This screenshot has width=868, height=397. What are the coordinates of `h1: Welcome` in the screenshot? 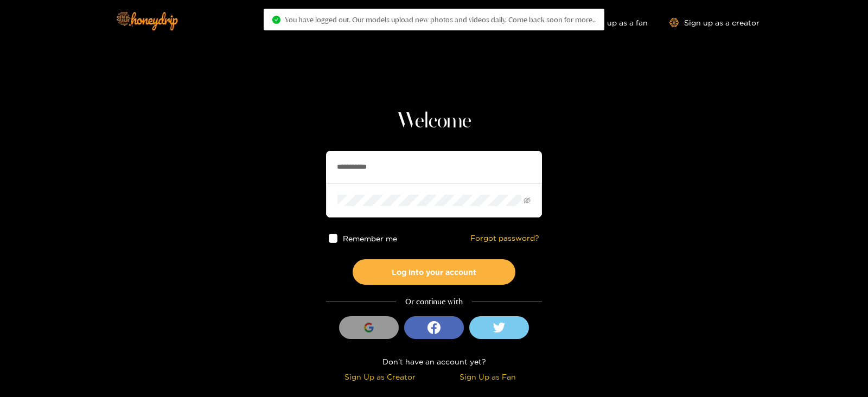 It's located at (434, 122).